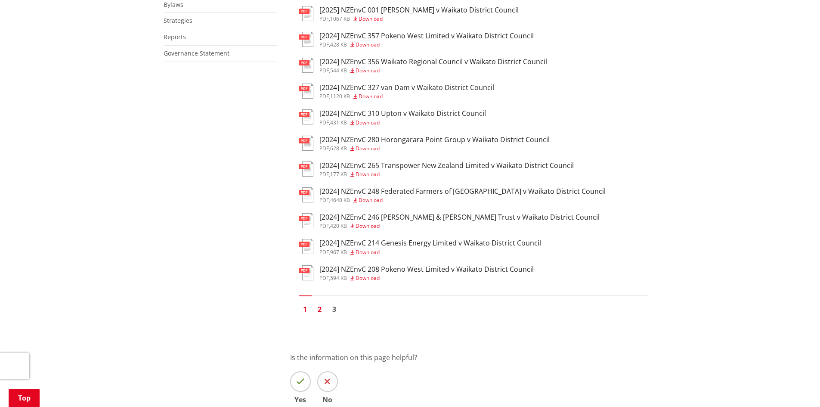 This screenshot has height=407, width=820. I want to click on span: 628 KB, so click(338, 148).